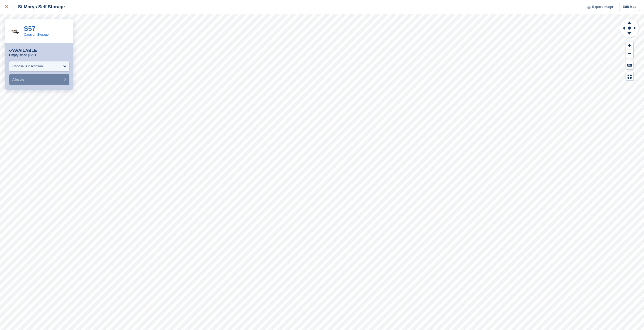 The width and height of the screenshot is (644, 330). I want to click on button: Zoom In, so click(630, 45).